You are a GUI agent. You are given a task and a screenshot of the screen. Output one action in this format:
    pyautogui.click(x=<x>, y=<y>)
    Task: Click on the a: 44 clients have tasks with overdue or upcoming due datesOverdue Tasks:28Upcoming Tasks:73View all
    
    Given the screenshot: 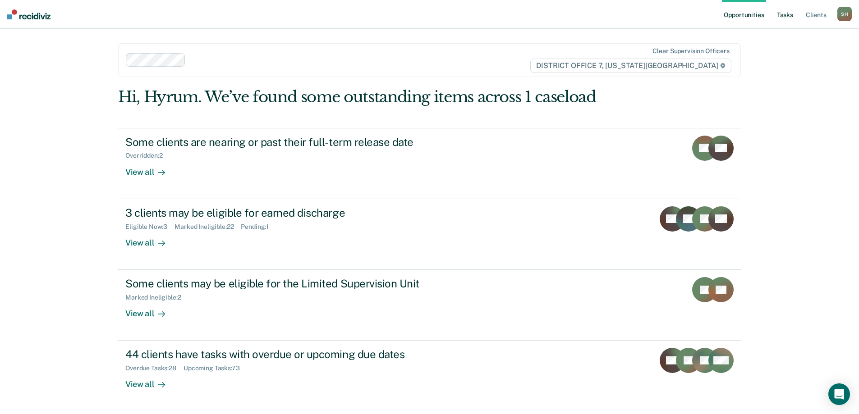 What is the action you would take?
    pyautogui.click(x=429, y=376)
    